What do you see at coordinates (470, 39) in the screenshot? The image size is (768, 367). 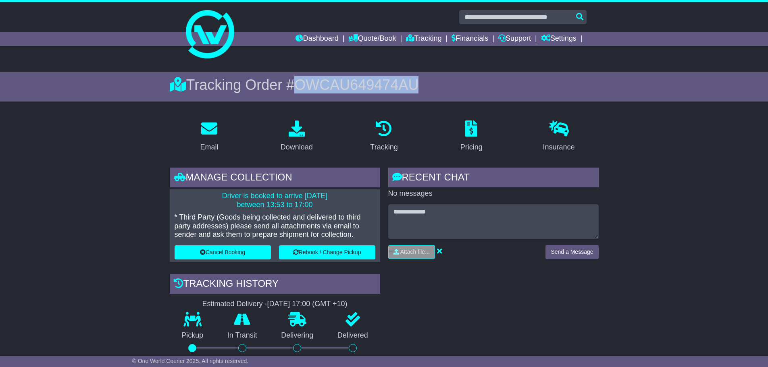 I see `a: Financials` at bounding box center [470, 39].